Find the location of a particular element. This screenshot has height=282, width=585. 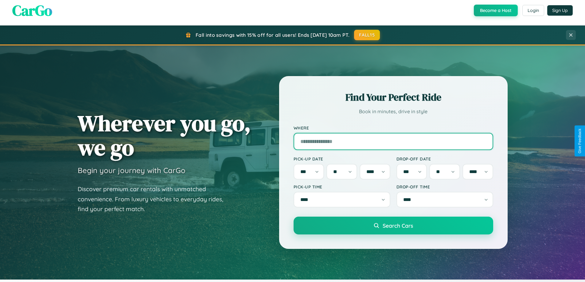

button: Search Cars is located at coordinates (393, 226).